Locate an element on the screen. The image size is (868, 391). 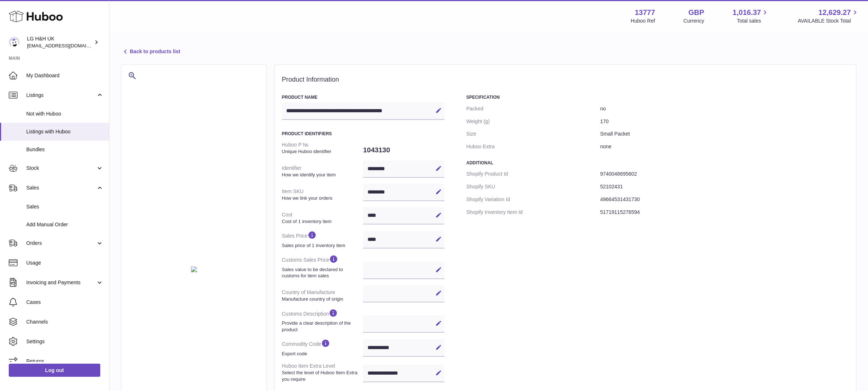
dd: 51719115276594 is located at coordinates (724, 213).